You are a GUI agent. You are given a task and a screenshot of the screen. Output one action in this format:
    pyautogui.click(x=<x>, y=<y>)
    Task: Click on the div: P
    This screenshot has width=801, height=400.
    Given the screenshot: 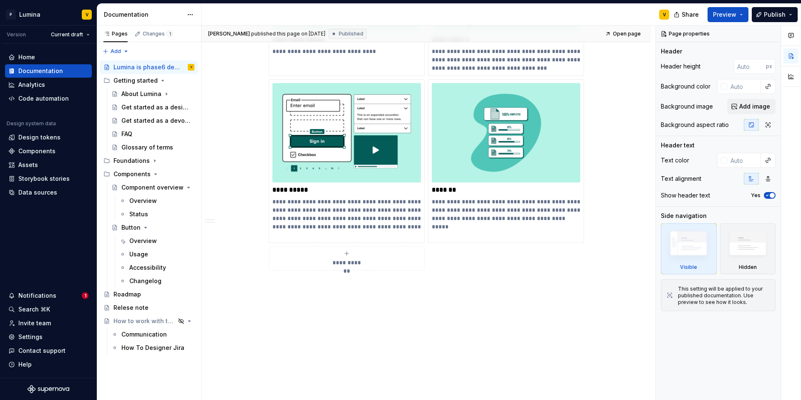 What is the action you would take?
    pyautogui.click(x=11, y=15)
    